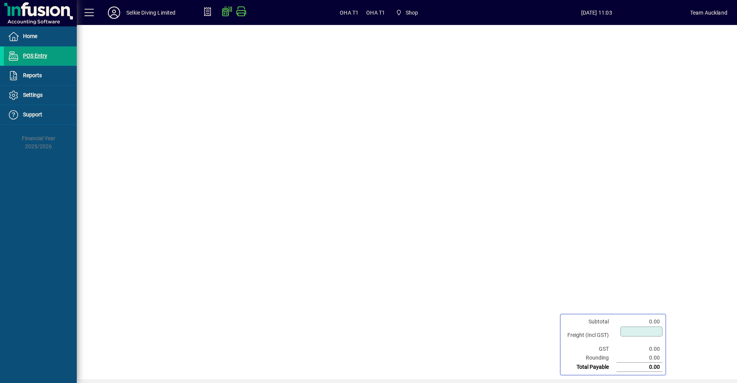 This screenshot has width=737, height=383. Describe the element at coordinates (151, 13) in the screenshot. I see `div: Selkie Diving Limited` at that location.